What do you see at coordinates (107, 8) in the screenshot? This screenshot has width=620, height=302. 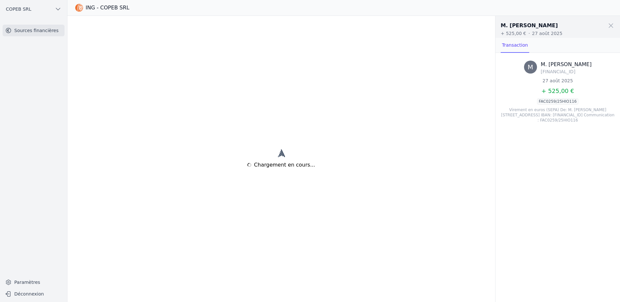 I see `h3: ING - COPEB SRL` at bounding box center [107, 8].